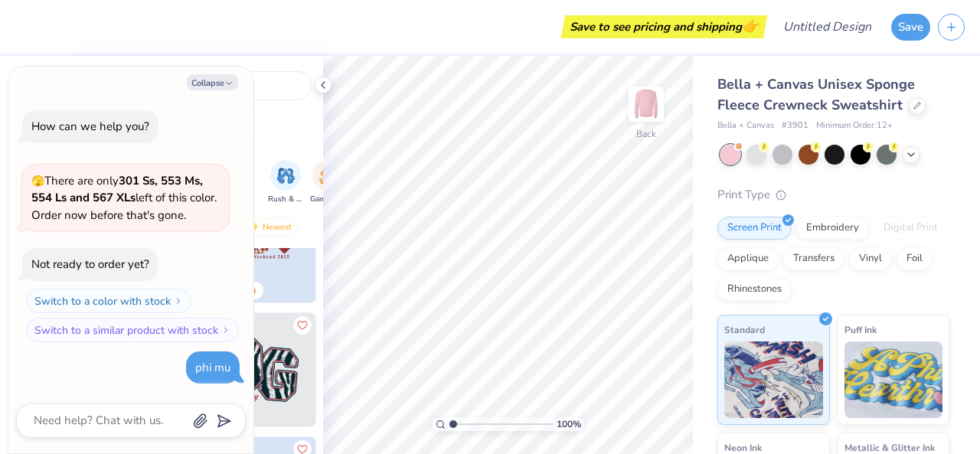 The width and height of the screenshot is (980, 454). Describe the element at coordinates (260, 370) in the screenshot. I see `img: d01ea695-98ca-4c39-8ecf-2d47b62f41a2` at that location.